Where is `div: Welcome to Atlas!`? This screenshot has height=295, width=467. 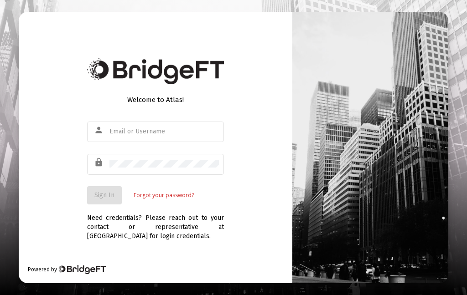
div: Welcome to Atlas! is located at coordinates (155, 100).